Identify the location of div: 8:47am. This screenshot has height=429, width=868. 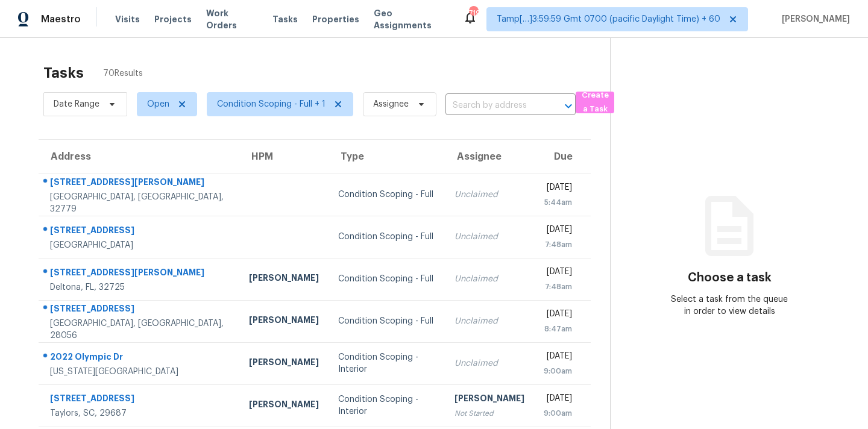
(558, 329).